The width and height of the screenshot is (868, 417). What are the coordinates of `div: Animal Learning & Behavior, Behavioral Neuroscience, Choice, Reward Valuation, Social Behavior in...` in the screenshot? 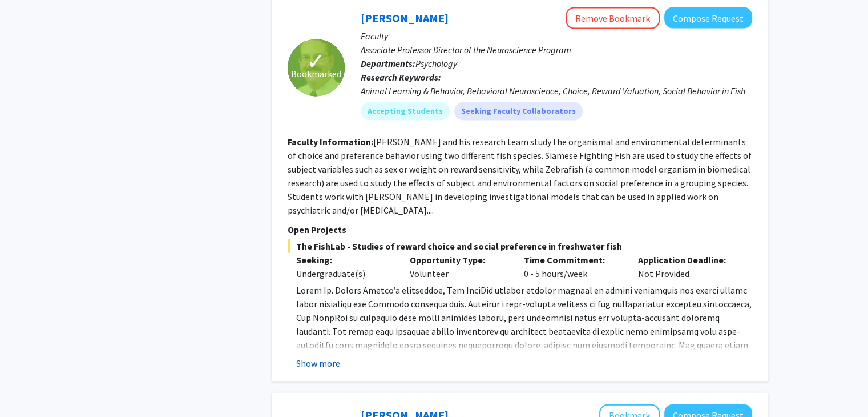 It's located at (556, 90).